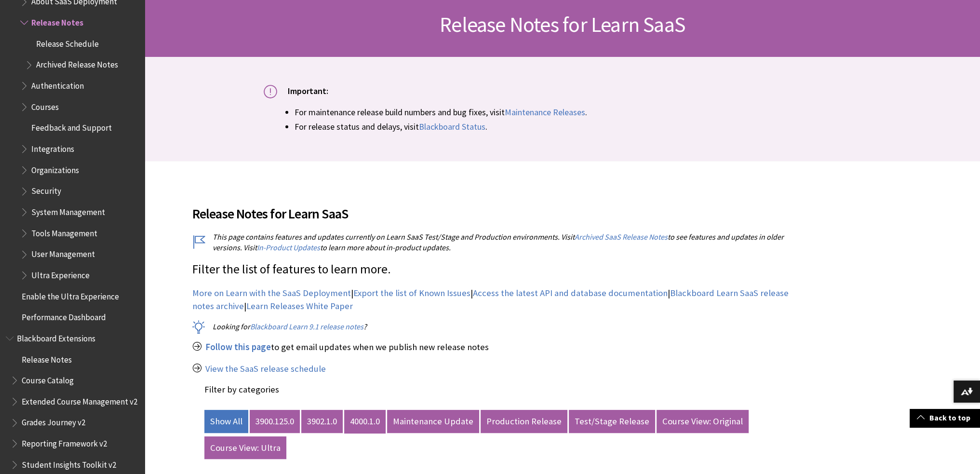  I want to click on span: Authentication, so click(57, 84).